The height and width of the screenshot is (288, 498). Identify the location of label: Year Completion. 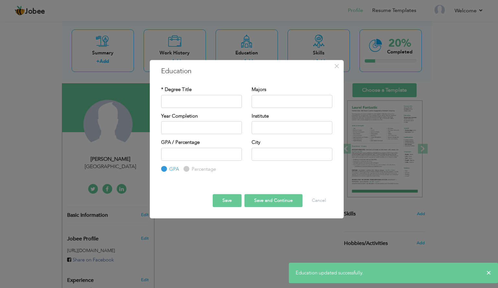
(179, 116).